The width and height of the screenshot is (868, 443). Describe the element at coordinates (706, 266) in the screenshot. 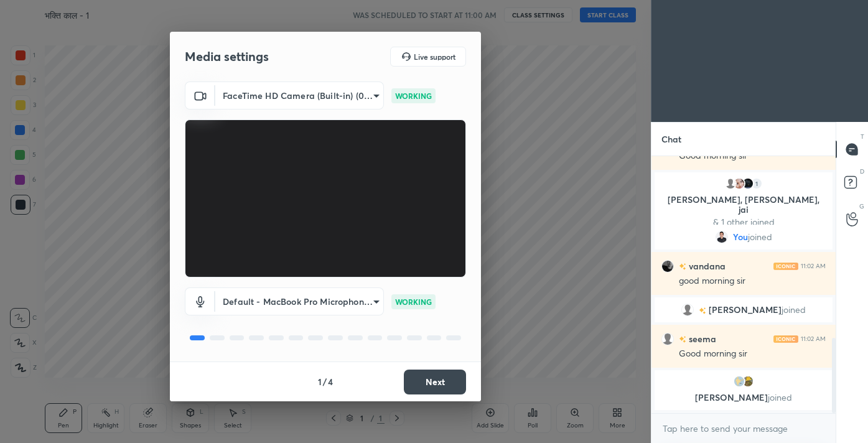

I see `h6: vandana` at that location.